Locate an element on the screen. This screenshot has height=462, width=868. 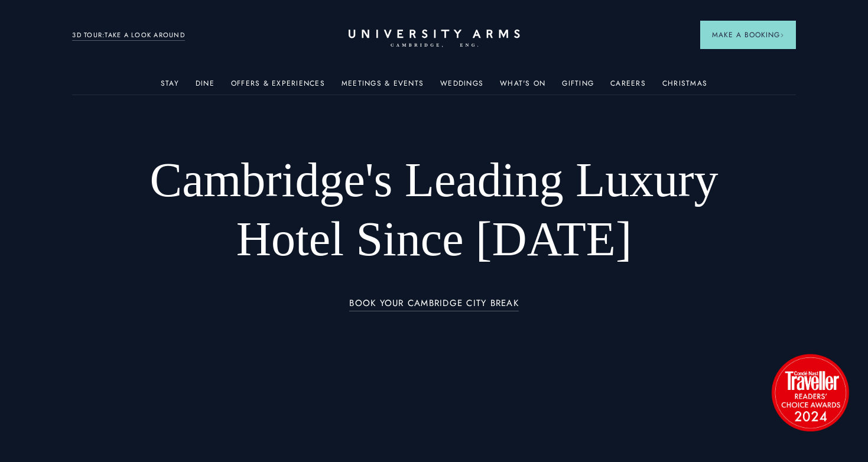
a: What's On is located at coordinates (522, 87).